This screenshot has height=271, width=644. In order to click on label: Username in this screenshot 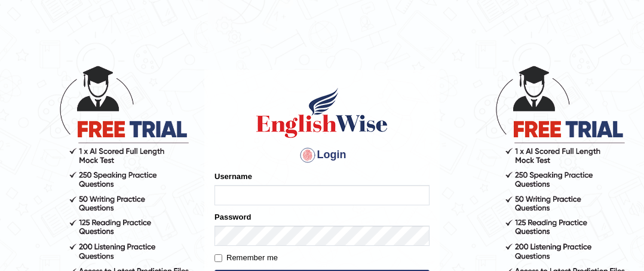, I will do `click(233, 176)`.